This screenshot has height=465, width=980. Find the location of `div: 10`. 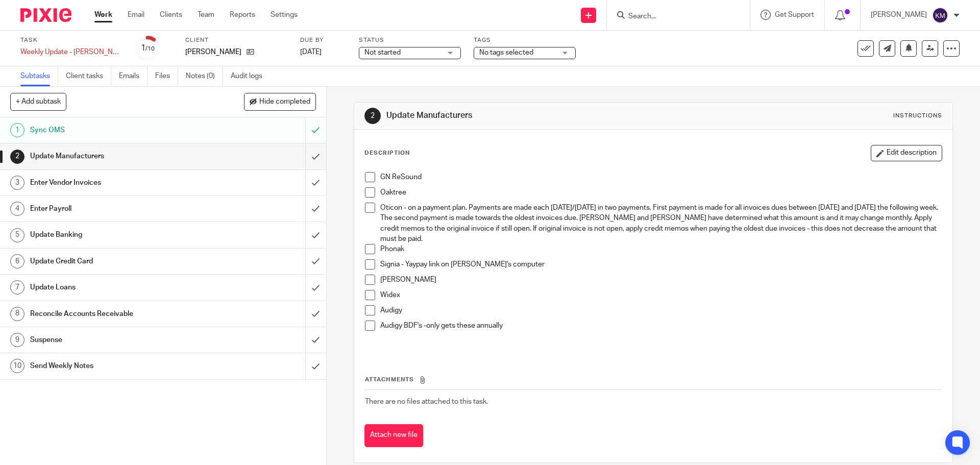

div: 10 is located at coordinates (18, 366).